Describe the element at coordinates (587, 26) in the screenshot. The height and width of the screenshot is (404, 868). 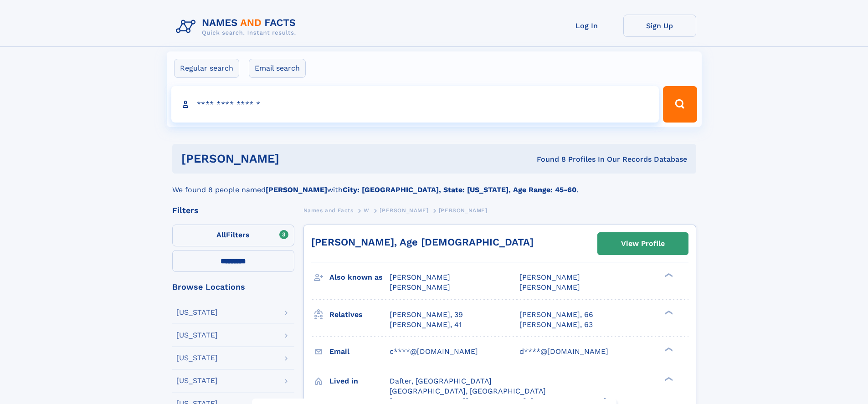
I see `a: Log In` at that location.